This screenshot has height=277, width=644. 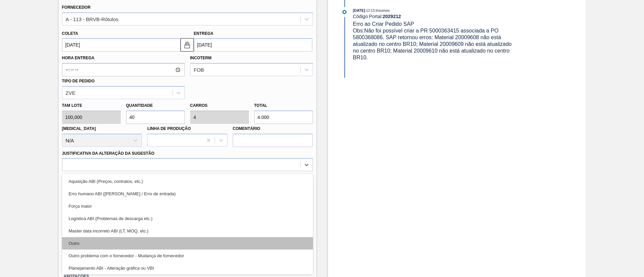 I want to click on label: Total, so click(x=261, y=106).